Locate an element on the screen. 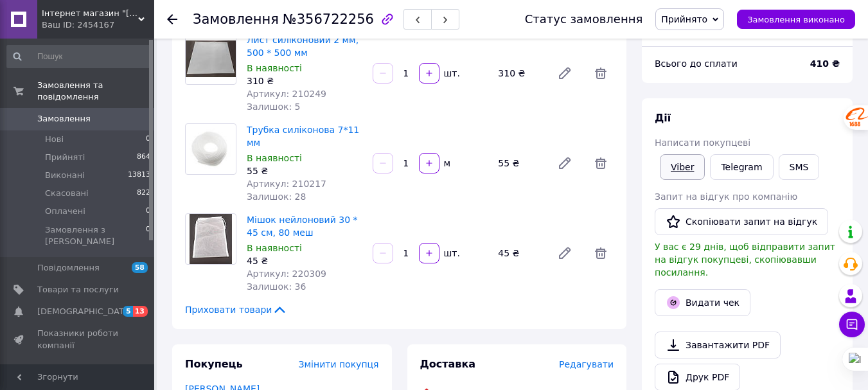 Image resolution: width=868 pixels, height=390 pixels. span: Замовлення виконано is located at coordinates (796, 20).